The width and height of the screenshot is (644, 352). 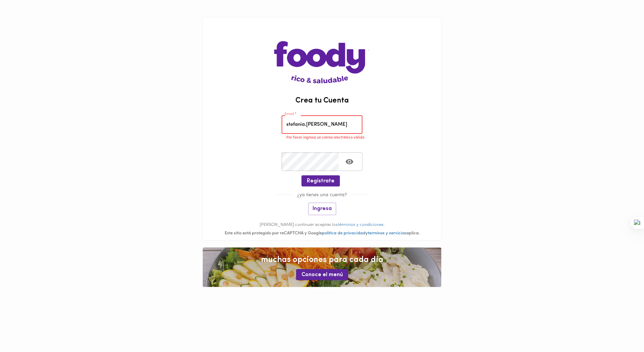 What do you see at coordinates (387, 233) in the screenshot?
I see `a: terminos y servicios` at bounding box center [387, 233].